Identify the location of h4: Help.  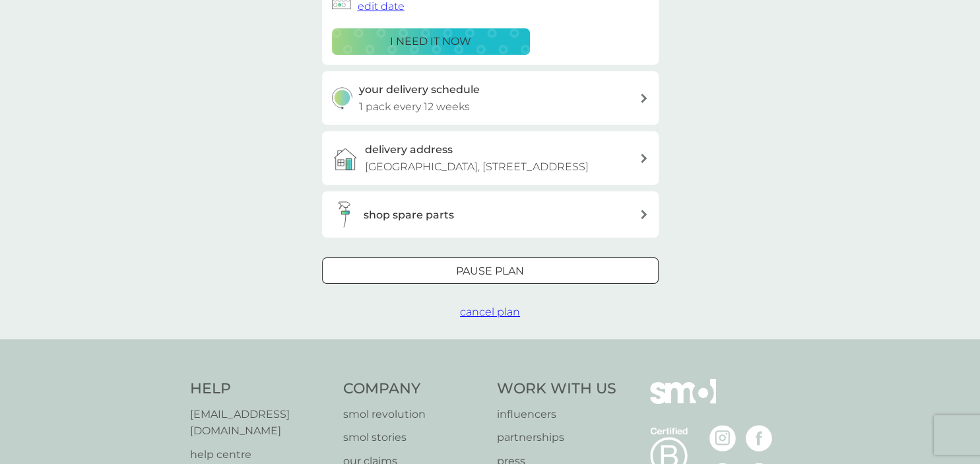
(260, 389).